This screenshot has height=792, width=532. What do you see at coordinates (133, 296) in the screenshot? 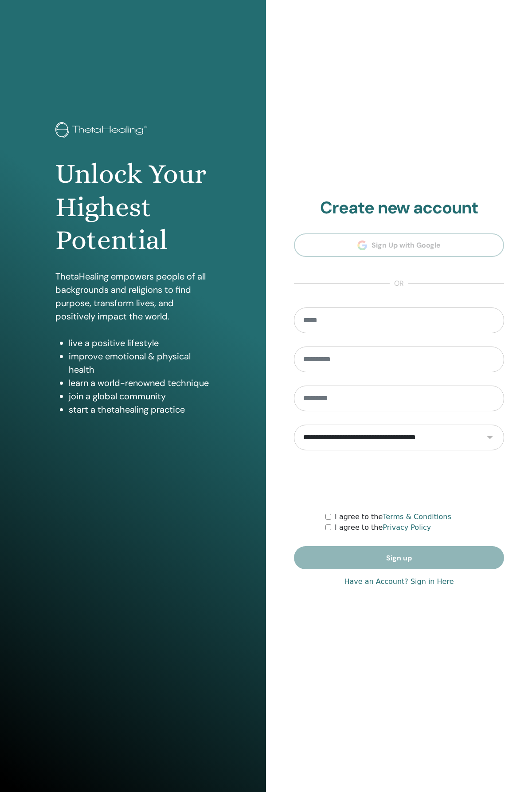
I see `p: ThetaHealing empowers people of all backgrounds and religions to find purpose, transform lives, a...` at bounding box center [133, 296].